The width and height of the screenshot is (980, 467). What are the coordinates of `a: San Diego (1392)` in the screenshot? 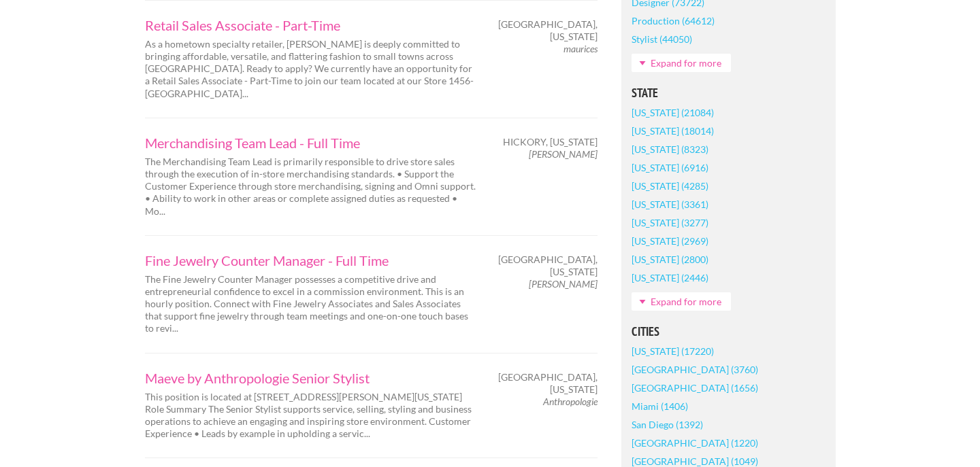 It's located at (667, 425).